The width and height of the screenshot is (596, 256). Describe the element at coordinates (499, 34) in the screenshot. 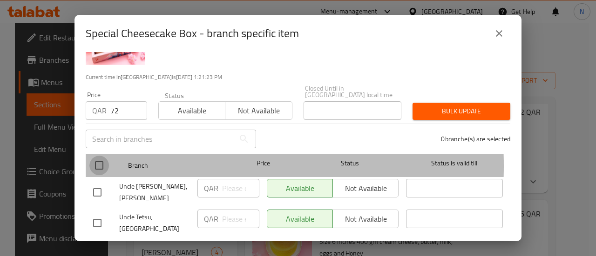

I see `button: close` at that location.